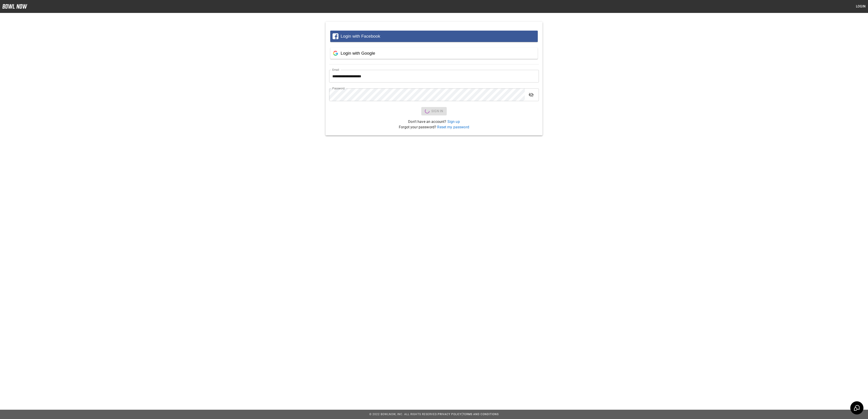 The width and height of the screenshot is (868, 419). What do you see at coordinates (358, 53) in the screenshot?
I see `span: Login with Google` at bounding box center [358, 53].